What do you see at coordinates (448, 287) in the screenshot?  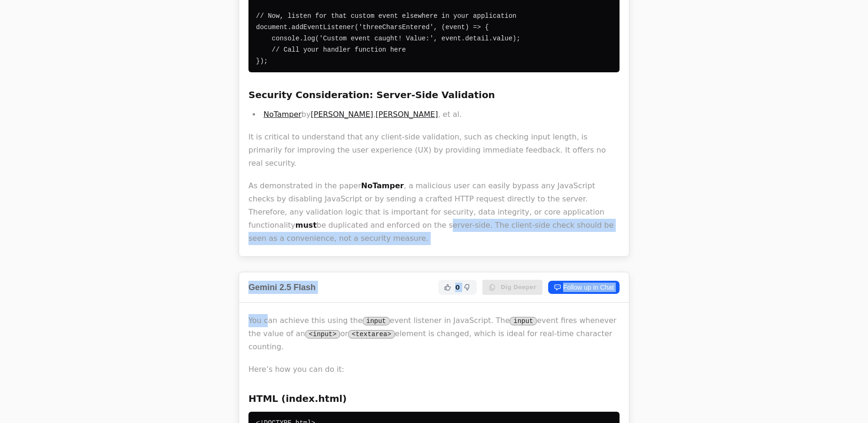 I see `button: Helpful` at bounding box center [448, 287].